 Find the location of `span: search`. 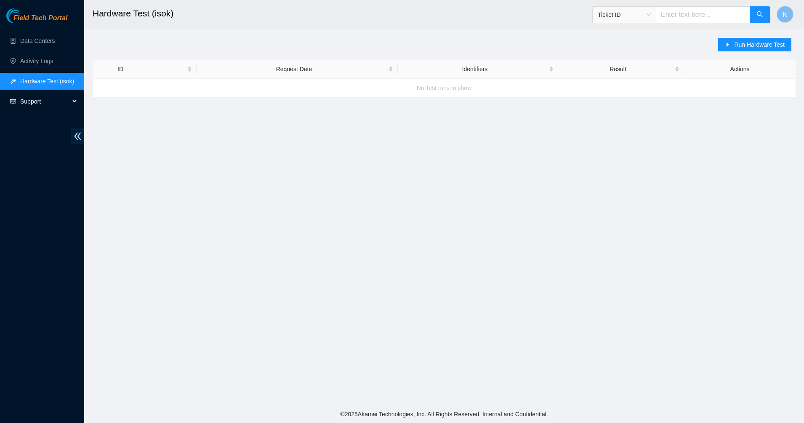

span: search is located at coordinates (760, 15).